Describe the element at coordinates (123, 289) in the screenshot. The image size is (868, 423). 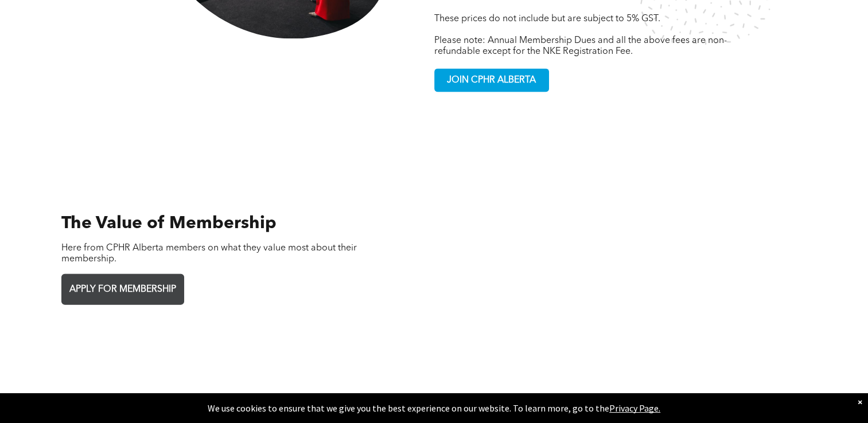
I see `span: APPLY FOR MEMBERSHIP` at that location.